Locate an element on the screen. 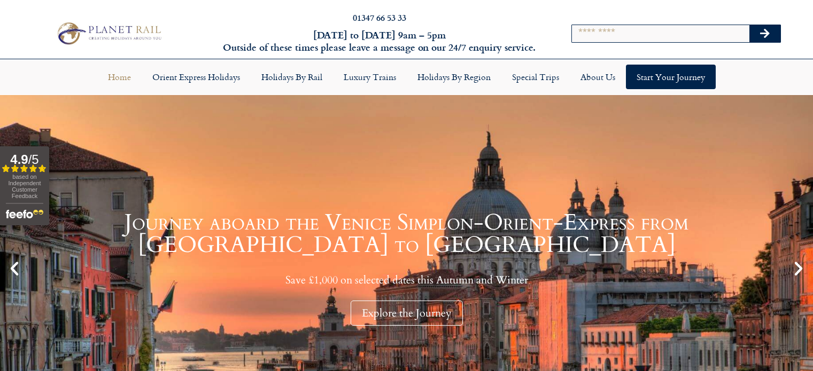 The image size is (813, 371). button: Search is located at coordinates (765, 34).